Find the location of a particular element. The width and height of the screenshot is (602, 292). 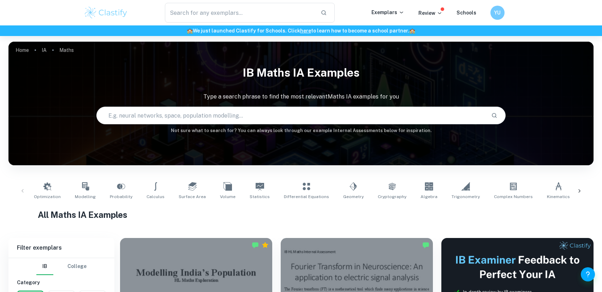

span: Kinematics is located at coordinates (558, 197).